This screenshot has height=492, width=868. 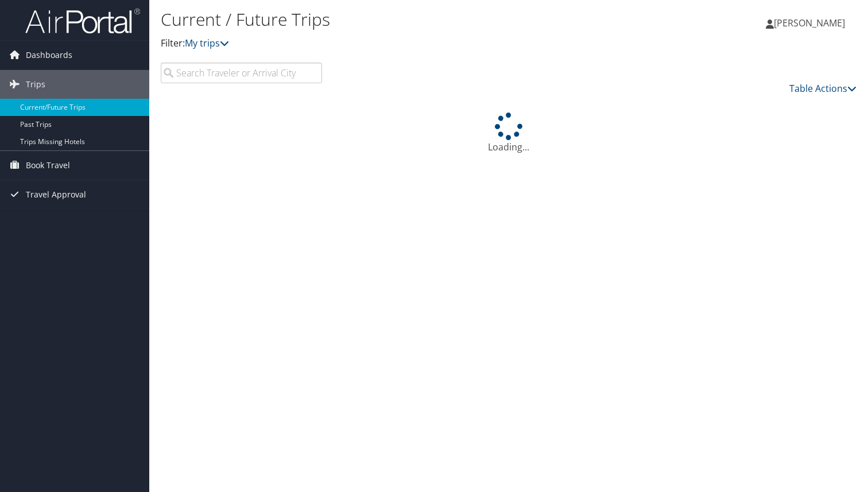 What do you see at coordinates (822, 89) in the screenshot?
I see `a: Table Actions` at bounding box center [822, 89].